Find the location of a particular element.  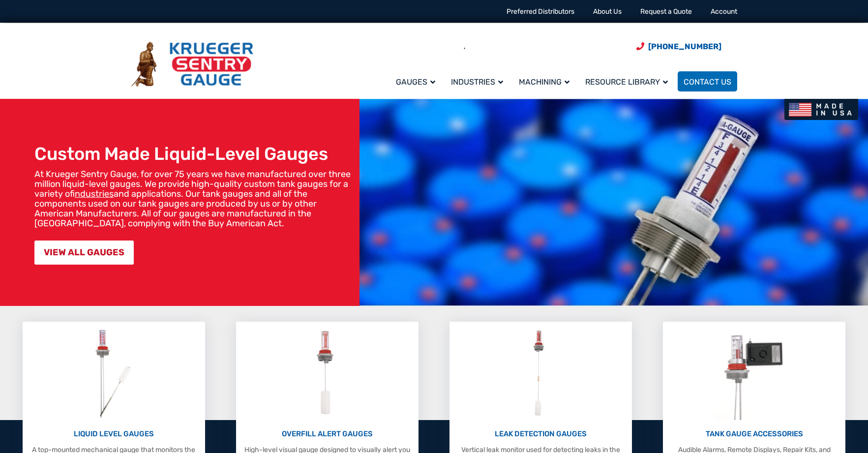

img: Made In USA is located at coordinates (821, 110).